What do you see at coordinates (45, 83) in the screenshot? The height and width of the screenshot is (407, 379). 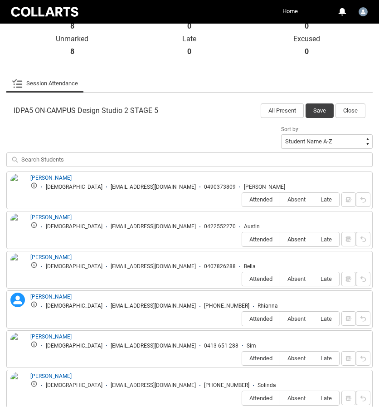 I see `li: Session Attendance` at bounding box center [45, 83].